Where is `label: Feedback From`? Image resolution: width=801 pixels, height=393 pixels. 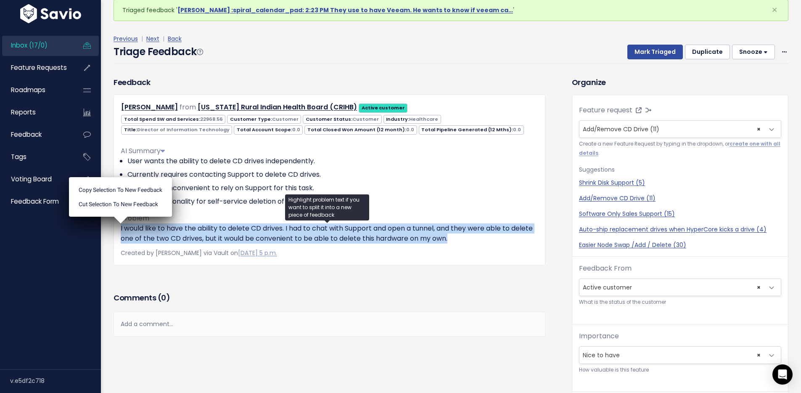 label: Feedback From is located at coordinates (605, 268).